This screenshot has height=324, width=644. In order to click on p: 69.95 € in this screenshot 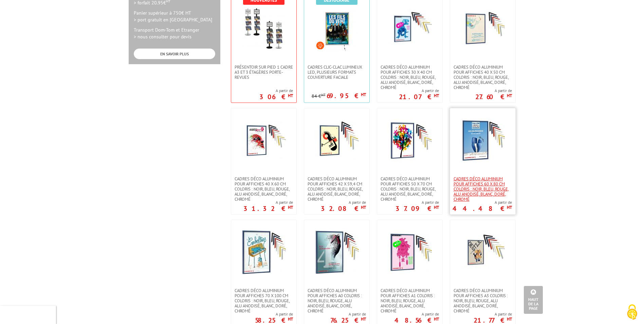, I will do `click(347, 96)`.